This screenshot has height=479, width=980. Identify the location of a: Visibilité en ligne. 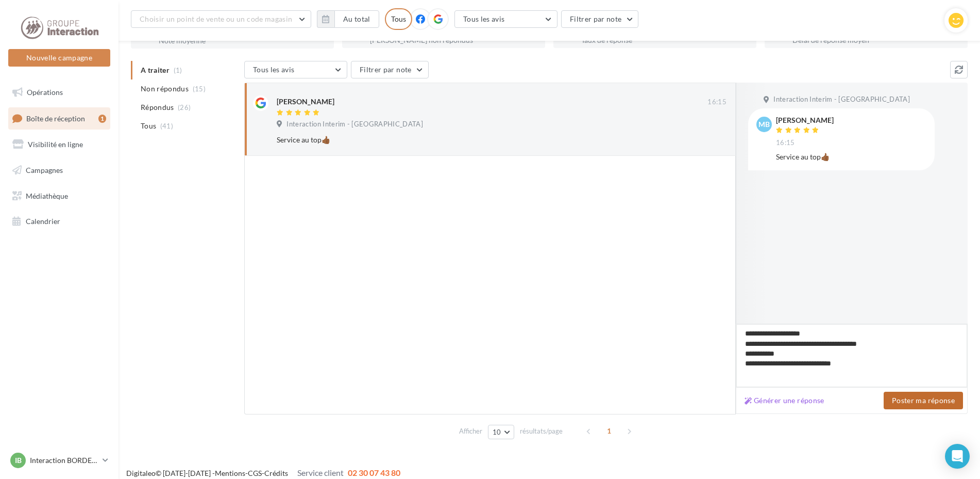
(59, 144).